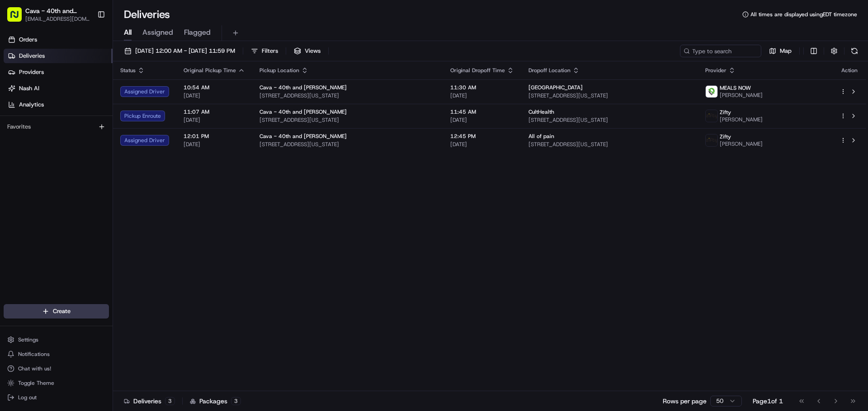 The height and width of the screenshot is (411, 868). I want to click on div: Packages, so click(216, 401).